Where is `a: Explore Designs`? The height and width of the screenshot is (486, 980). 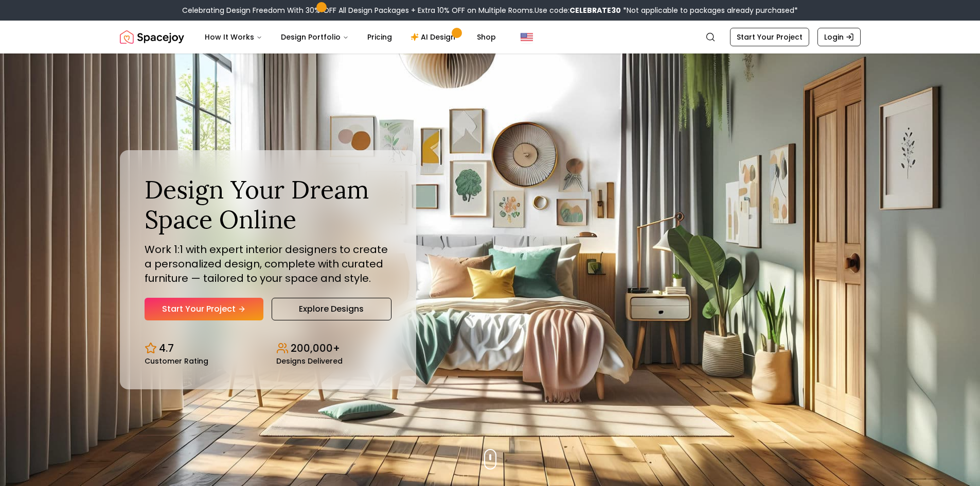
a: Explore Designs is located at coordinates (331, 309).